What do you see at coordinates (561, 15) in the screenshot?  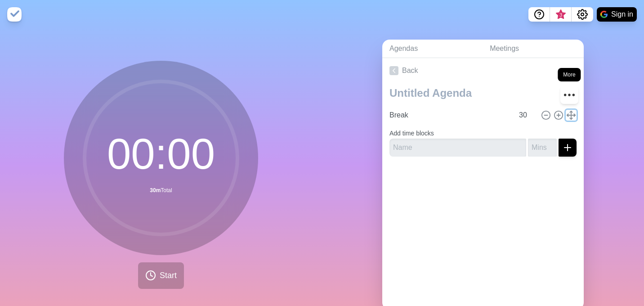 I see `span: 3` at bounding box center [561, 15].